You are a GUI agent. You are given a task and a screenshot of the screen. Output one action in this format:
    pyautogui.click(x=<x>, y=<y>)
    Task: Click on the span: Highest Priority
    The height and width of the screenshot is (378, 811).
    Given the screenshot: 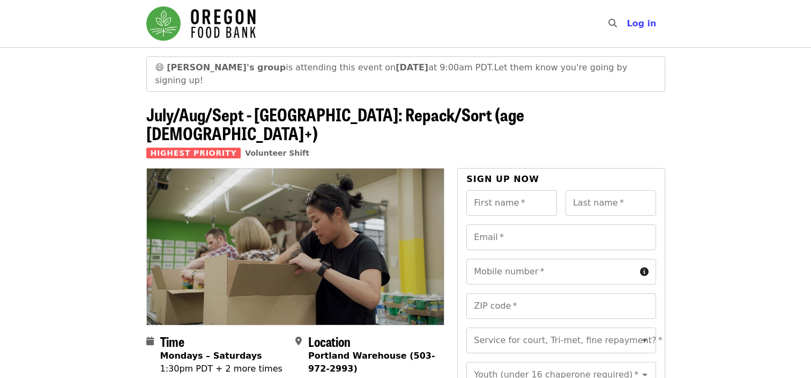 What is the action you would take?
    pyautogui.click(x=194, y=153)
    